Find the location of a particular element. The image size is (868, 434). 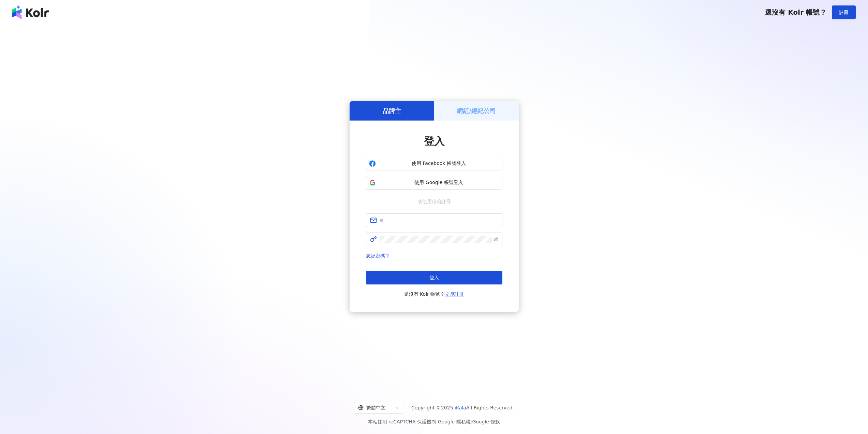

a: 立即註冊 is located at coordinates (455, 294).